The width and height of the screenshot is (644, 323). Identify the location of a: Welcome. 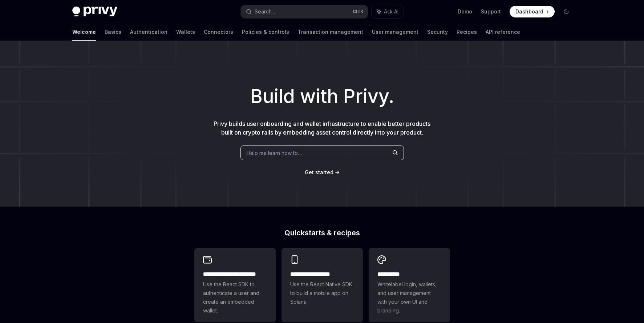
(84, 32).